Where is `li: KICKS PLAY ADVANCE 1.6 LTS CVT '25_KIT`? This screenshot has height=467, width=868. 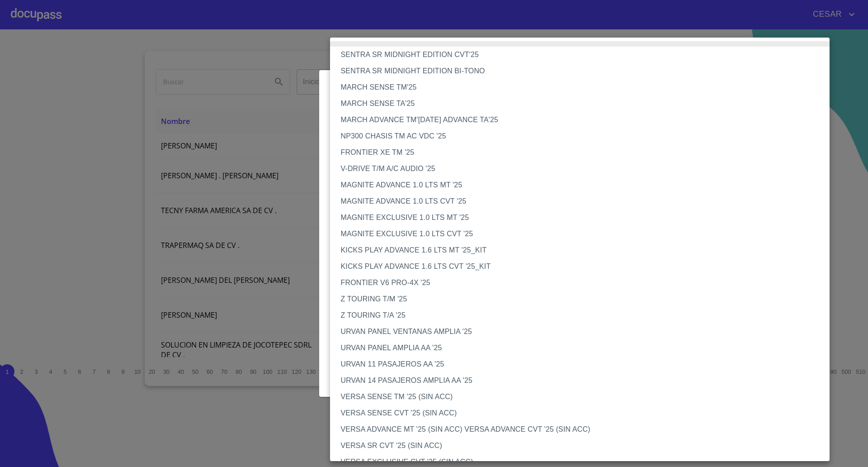 li: KICKS PLAY ADVANCE 1.6 LTS CVT '25_KIT is located at coordinates (584, 266).